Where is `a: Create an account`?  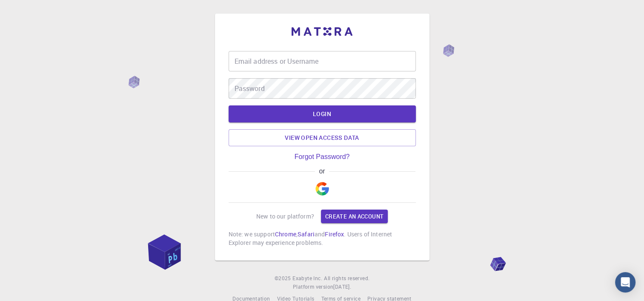 a: Create an account is located at coordinates (354, 217).